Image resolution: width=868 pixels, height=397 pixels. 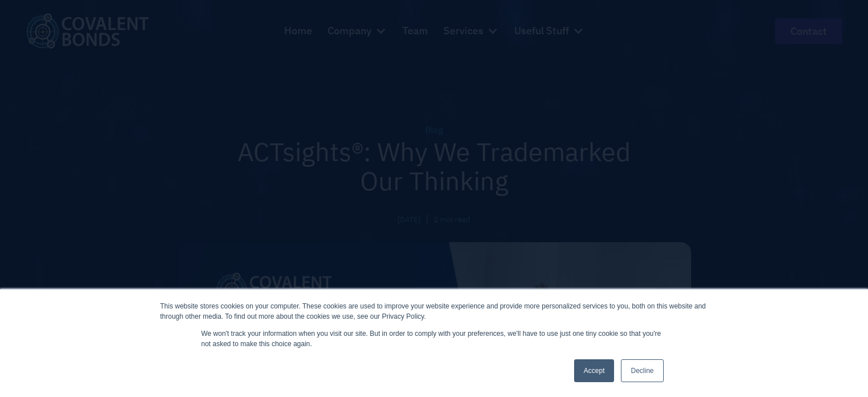 I want to click on a: home, so click(x=88, y=30).